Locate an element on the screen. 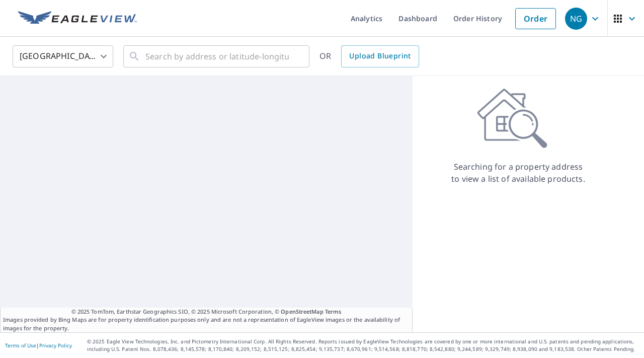 The image size is (644, 358). a: Terms is located at coordinates (333, 311).